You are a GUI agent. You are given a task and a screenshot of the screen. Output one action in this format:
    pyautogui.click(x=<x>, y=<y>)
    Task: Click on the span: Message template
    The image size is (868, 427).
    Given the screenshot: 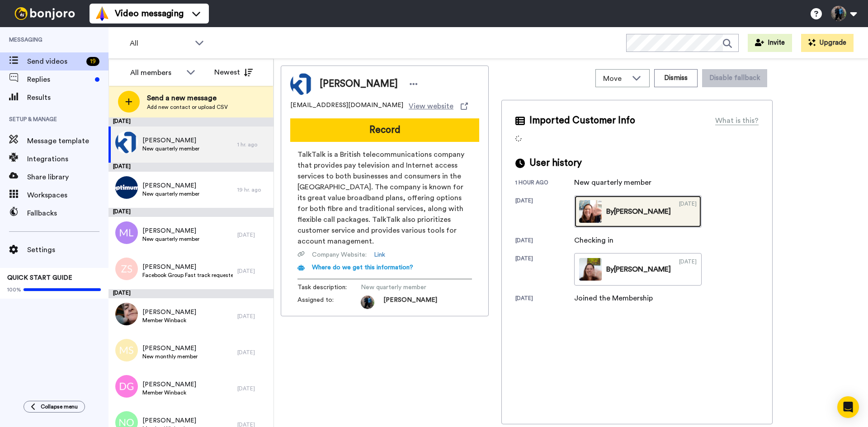 What is the action you would take?
    pyautogui.click(x=68, y=141)
    